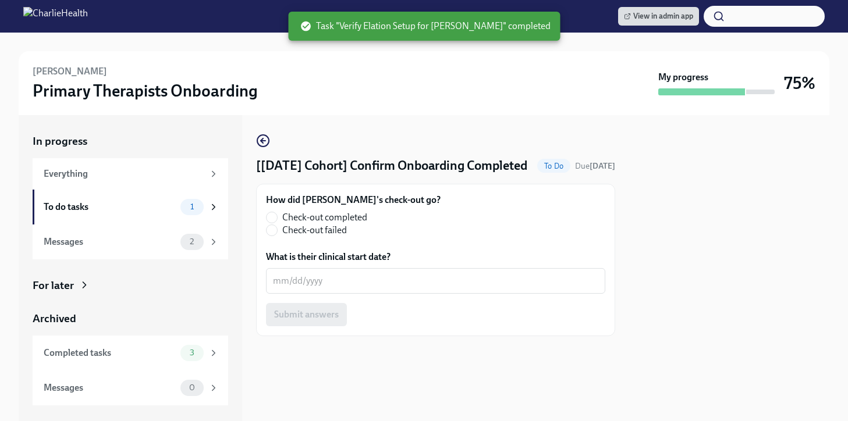 The image size is (848, 421). Describe the element at coordinates (53, 286) in the screenshot. I see `div: For later` at that location.